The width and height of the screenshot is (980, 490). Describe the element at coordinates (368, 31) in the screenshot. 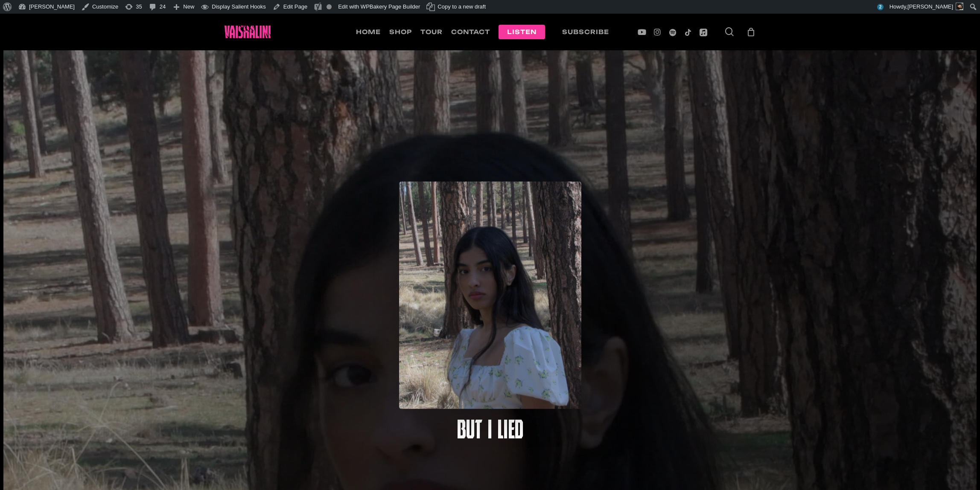

I see `span: home` at that location.